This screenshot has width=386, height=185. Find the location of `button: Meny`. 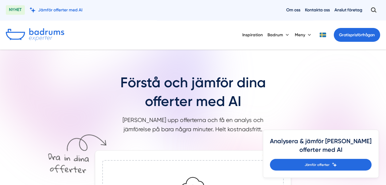

button: Meny is located at coordinates (304, 35).